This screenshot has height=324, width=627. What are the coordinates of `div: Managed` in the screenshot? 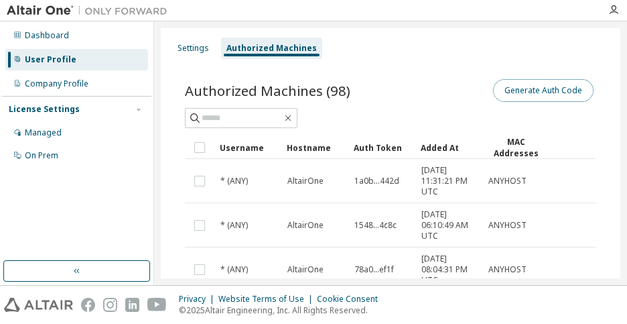 It's located at (43, 133).